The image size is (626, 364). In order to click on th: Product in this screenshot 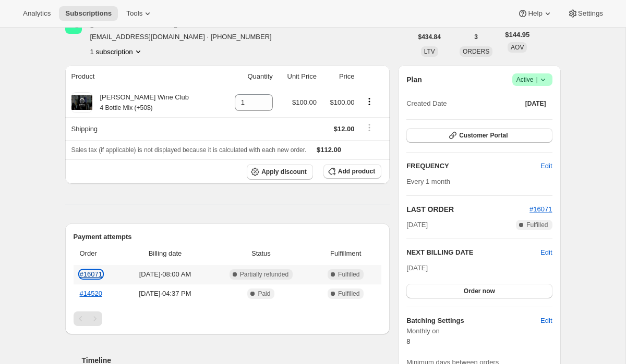, I will do `click(143, 76)`.